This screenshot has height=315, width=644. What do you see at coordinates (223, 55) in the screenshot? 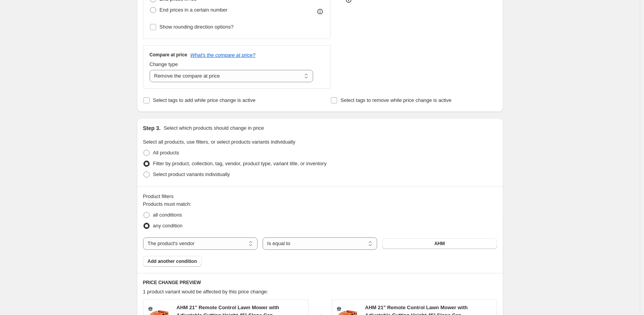
I see `i: What's the compare at price?` at bounding box center [223, 55].